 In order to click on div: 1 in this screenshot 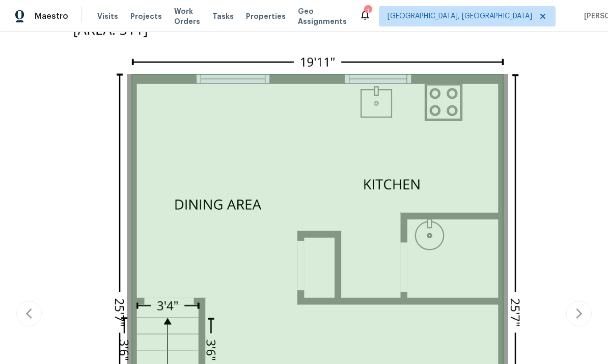, I will do `click(367, 11)`.